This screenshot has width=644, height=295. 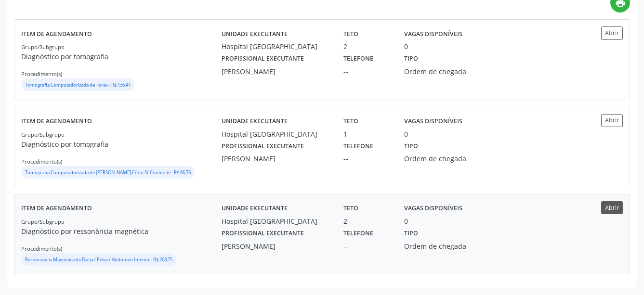 I want to click on small: Ressonancia Magnetica de Bacia / Pelve / Abdomen Inferior - R$ 268,75, so click(x=99, y=259).